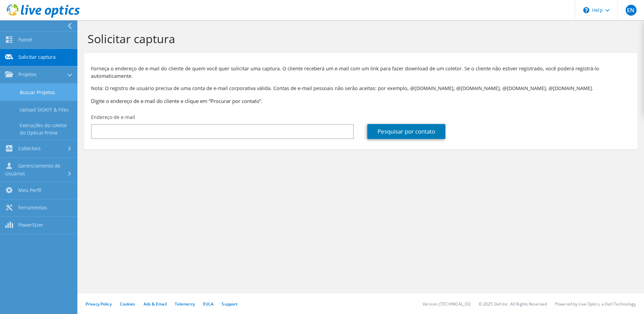 This screenshot has height=314, width=644. What do you see at coordinates (185, 303) in the screenshot?
I see `a: Telemetry` at bounding box center [185, 303].